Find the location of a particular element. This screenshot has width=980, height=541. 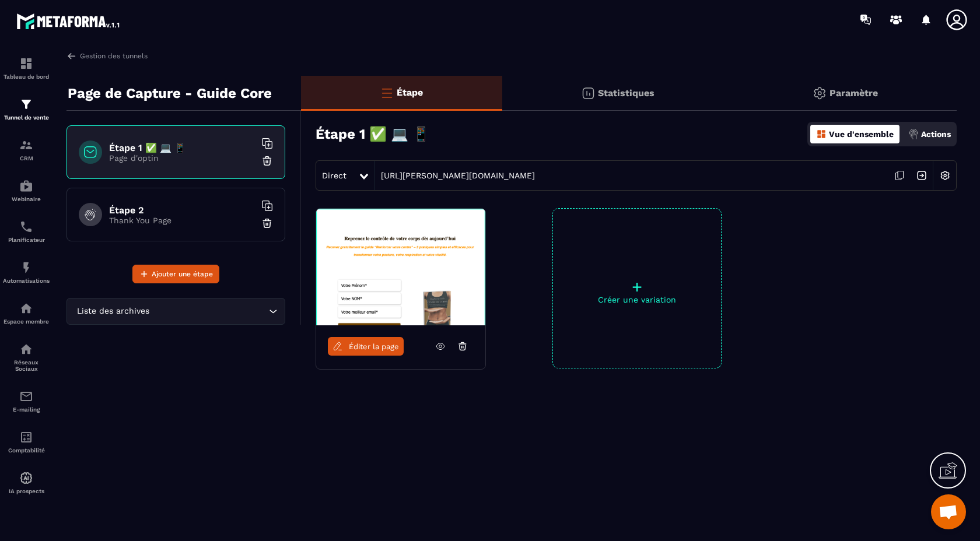

p: Espace membre is located at coordinates (26, 321).